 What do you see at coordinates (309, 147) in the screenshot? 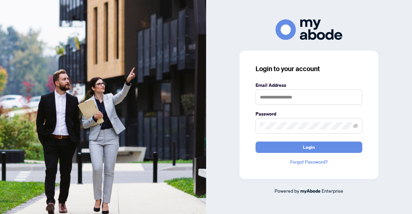
I see `button: Login` at bounding box center [309, 147].